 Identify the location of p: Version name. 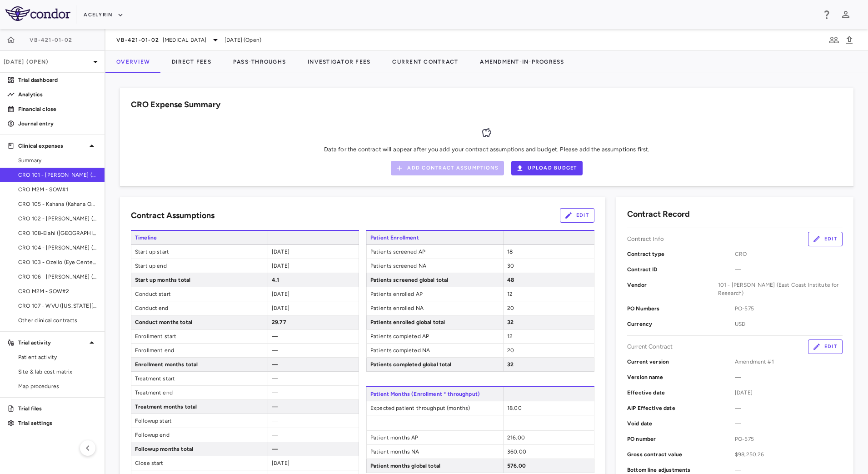
(681, 377).